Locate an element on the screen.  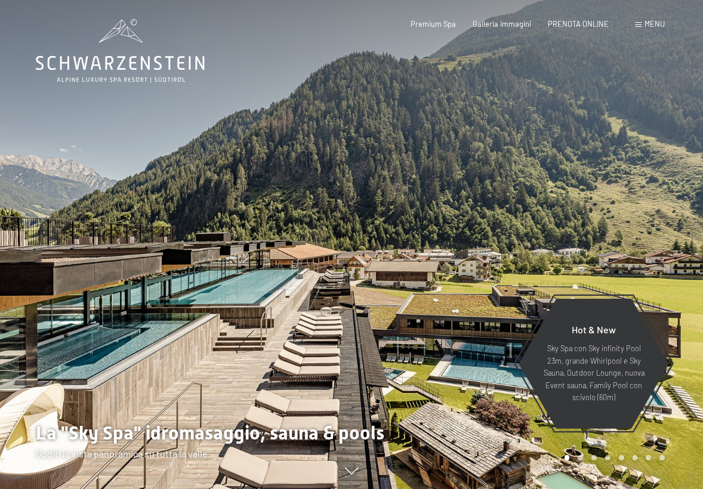
div: Carousel Page 4 is located at coordinates (608, 458).